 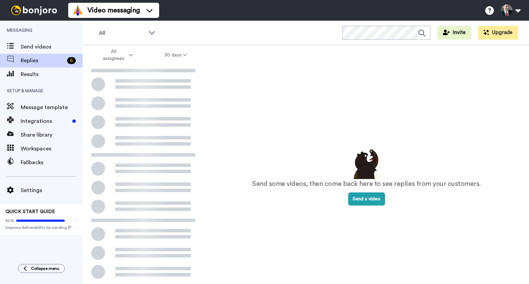 I want to click on button: Collapse menu, so click(x=41, y=269).